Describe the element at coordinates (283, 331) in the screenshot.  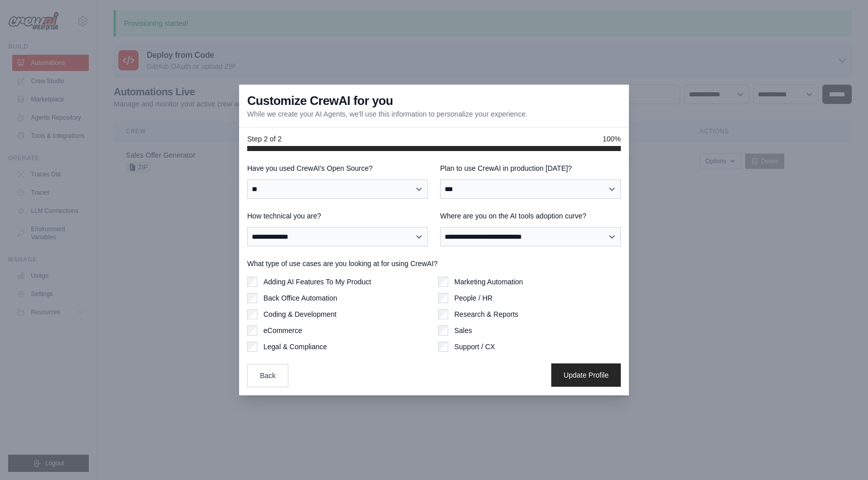
I see `label: eCommerce` at that location.